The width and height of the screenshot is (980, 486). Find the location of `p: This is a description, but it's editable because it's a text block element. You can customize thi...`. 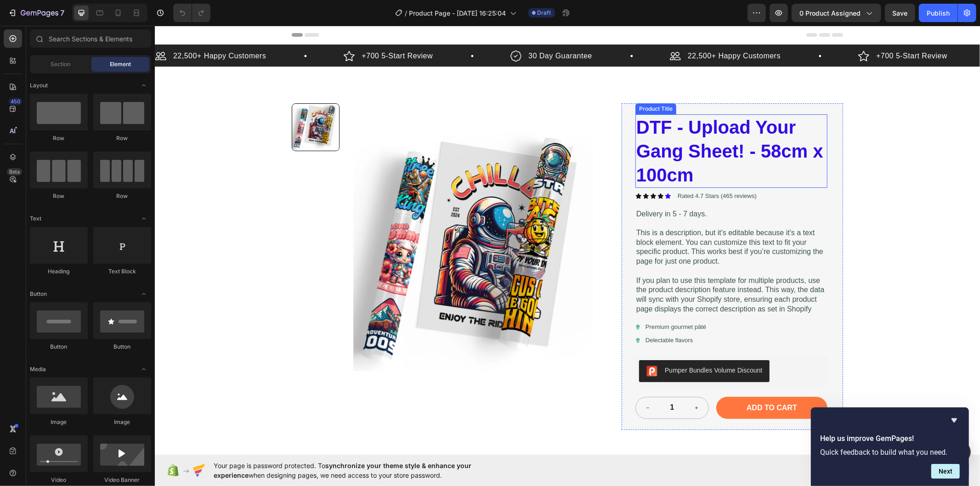

p: This is a description, but it's editable because it's a text block element. You can customize thi... is located at coordinates (576, 222).